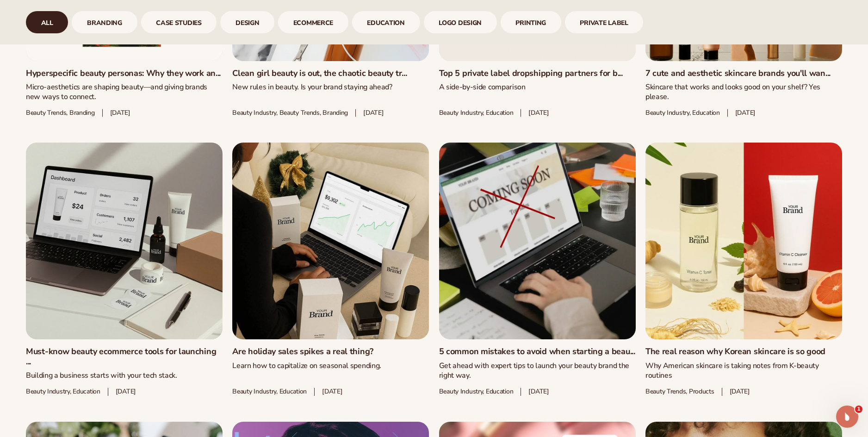 Image resolution: width=868 pixels, height=437 pixels. Describe the element at coordinates (60, 113) in the screenshot. I see `span: beauty trends, branding` at that location.